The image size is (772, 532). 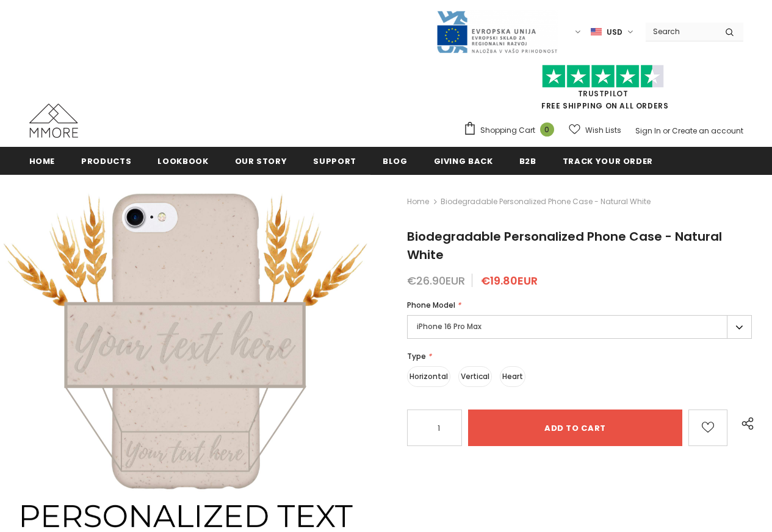 What do you see at coordinates (648, 130) in the screenshot?
I see `a: Sign In` at bounding box center [648, 130].